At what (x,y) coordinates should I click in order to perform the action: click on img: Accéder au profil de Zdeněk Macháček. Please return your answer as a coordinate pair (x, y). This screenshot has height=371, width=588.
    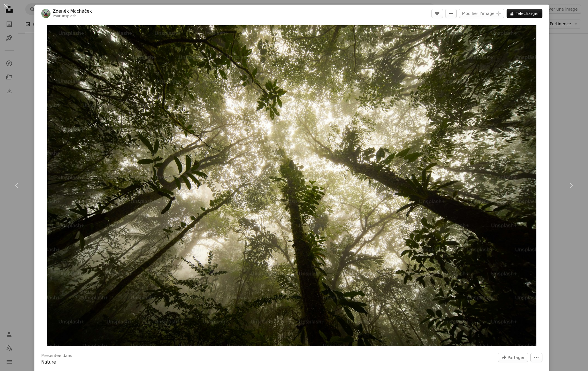
    Looking at the image, I should click on (46, 13).